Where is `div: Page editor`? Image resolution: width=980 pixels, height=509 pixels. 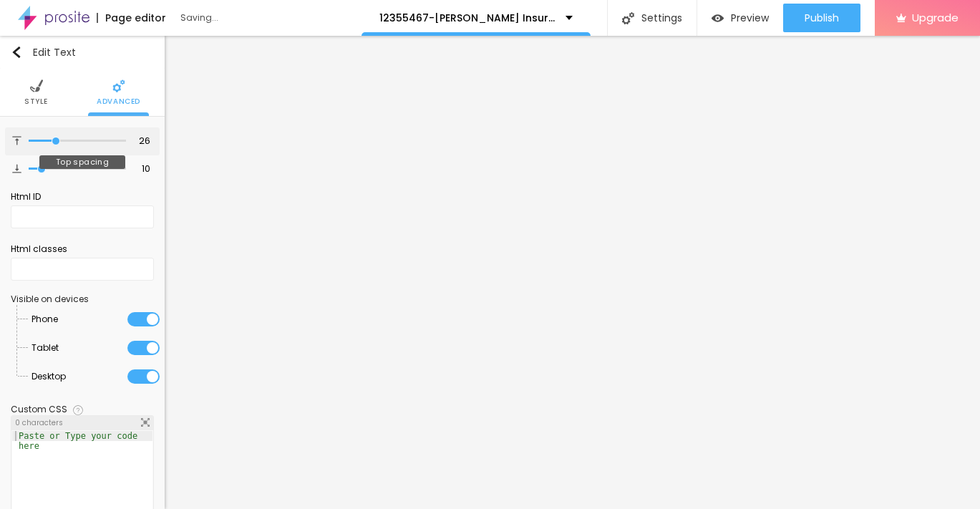
div: Page editor is located at coordinates (131, 18).